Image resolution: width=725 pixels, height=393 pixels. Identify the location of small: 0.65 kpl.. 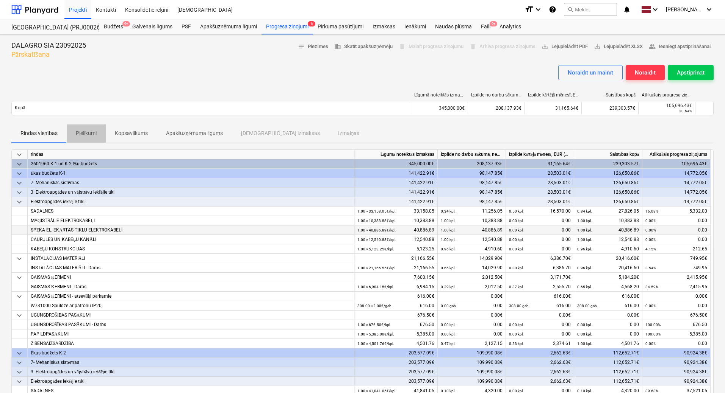
(584, 287).